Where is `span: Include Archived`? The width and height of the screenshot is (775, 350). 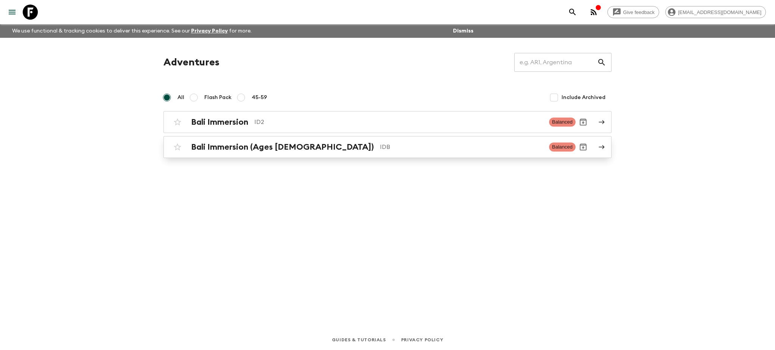 span: Include Archived is located at coordinates (584, 98).